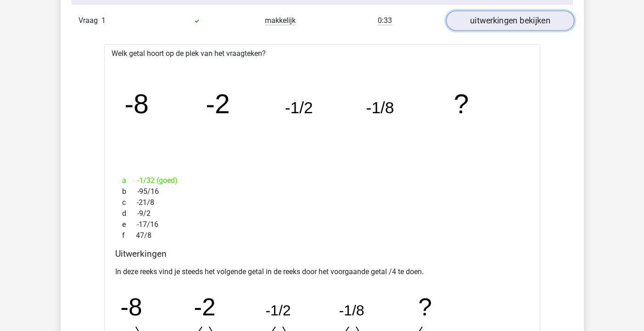 This screenshot has width=644, height=331. What do you see at coordinates (322, 214) in the screenshot?
I see `div: -9/2` at bounding box center [322, 214].